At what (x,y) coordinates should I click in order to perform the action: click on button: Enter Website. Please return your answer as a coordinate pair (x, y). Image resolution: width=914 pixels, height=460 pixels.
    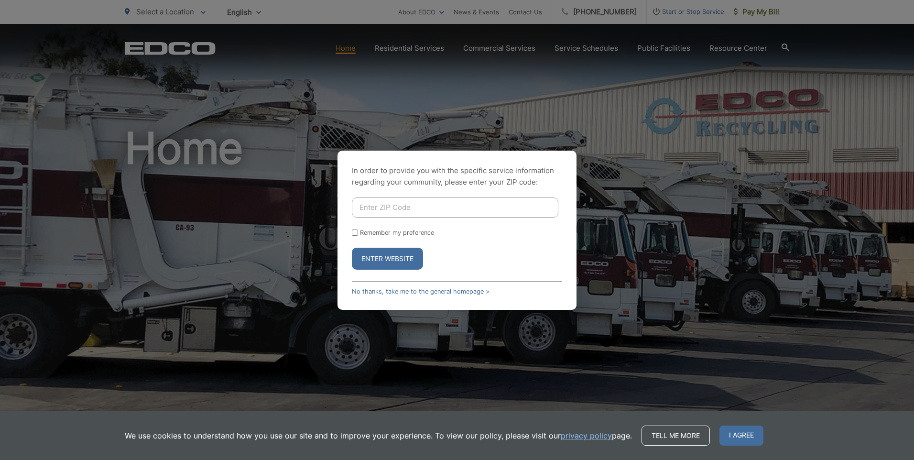
    Looking at the image, I should click on (387, 259).